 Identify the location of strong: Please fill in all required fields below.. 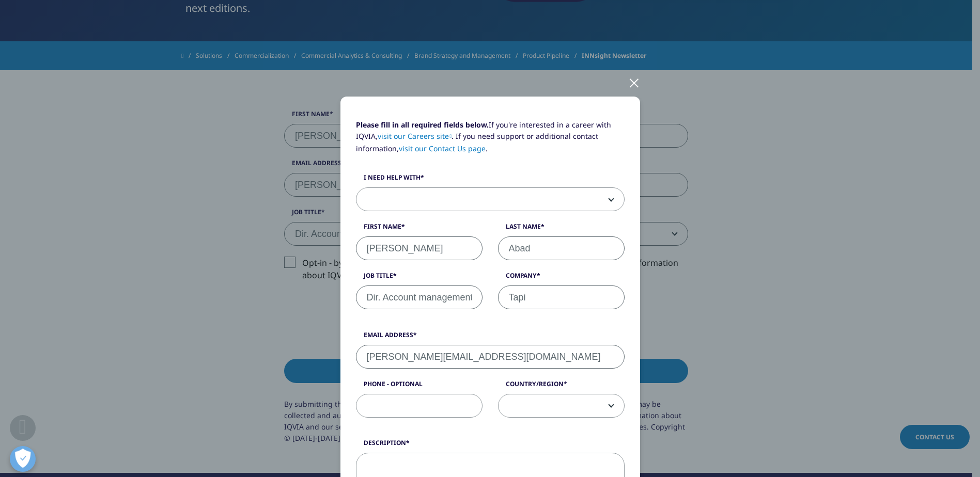
(422, 124).